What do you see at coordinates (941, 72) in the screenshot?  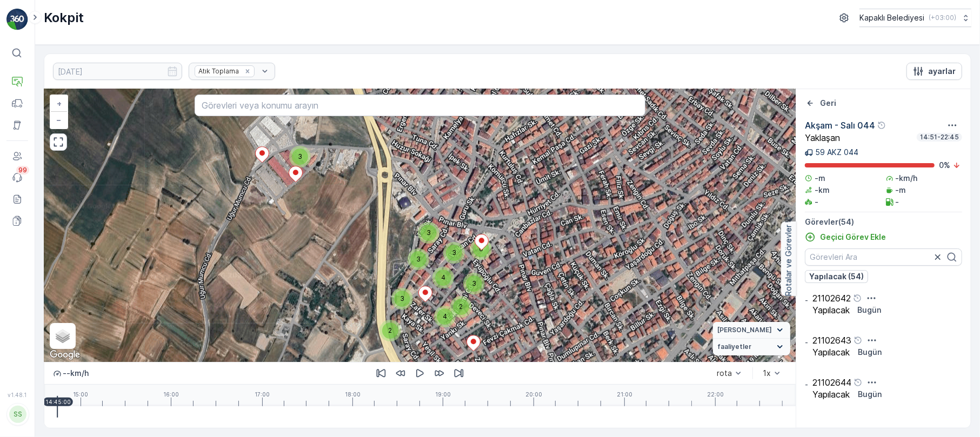 I see `p: ayarlar` at bounding box center [941, 72].